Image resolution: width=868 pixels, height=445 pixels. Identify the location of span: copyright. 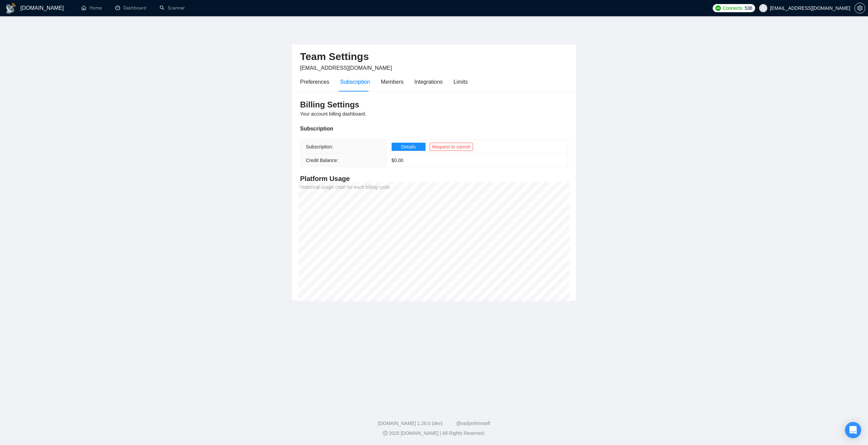
(386, 433).